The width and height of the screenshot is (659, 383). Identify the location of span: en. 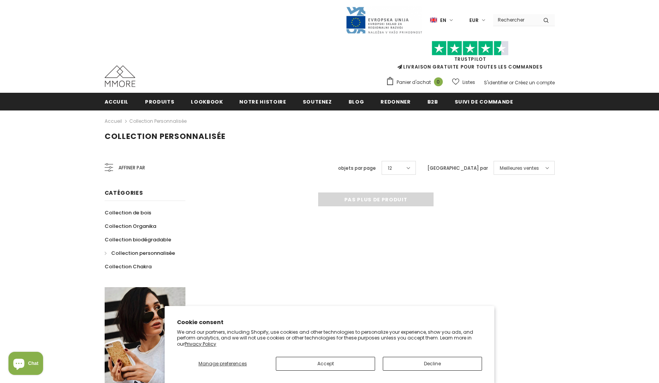
(443, 20).